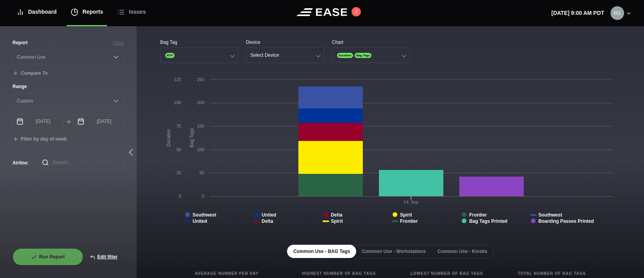 The height and width of the screenshot is (278, 644). Describe the element at coordinates (264, 55) in the screenshot. I see `div: Select Device` at that location.